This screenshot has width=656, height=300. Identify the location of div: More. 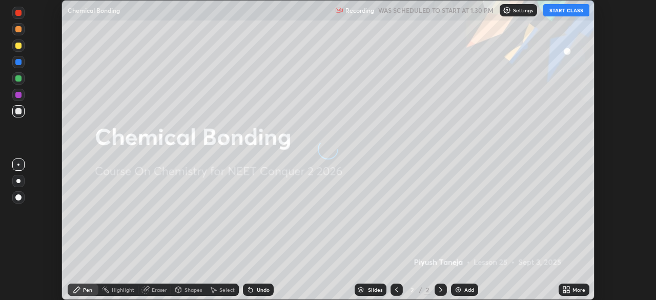
(579, 290).